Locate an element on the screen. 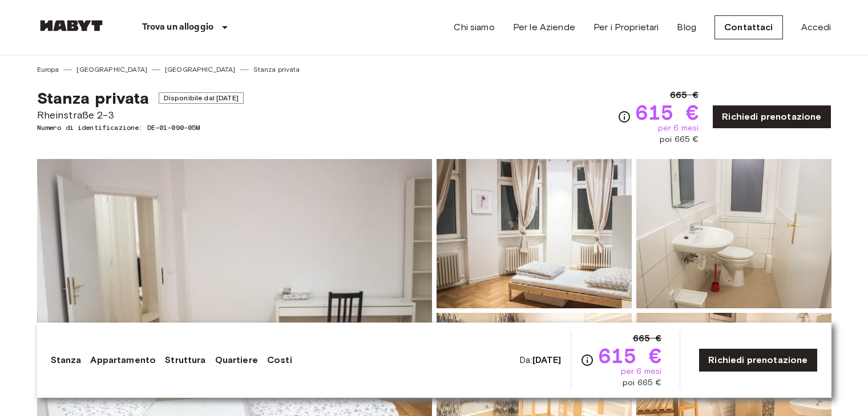  a: Blog is located at coordinates (686, 27).